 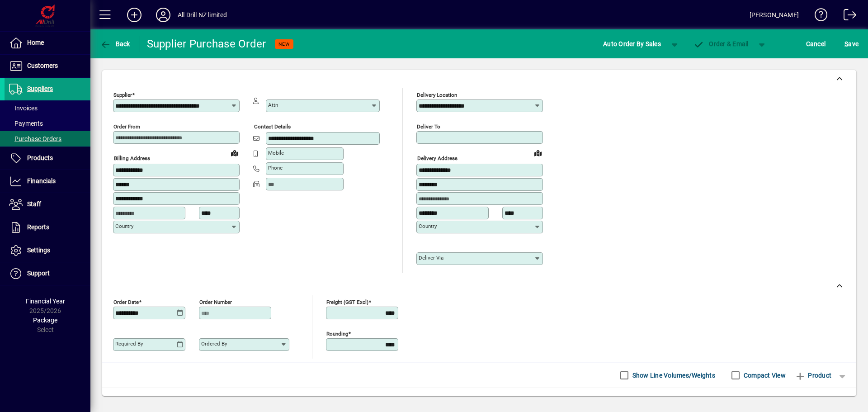 I want to click on mat-label: Freight (GST excl), so click(x=347, y=302).